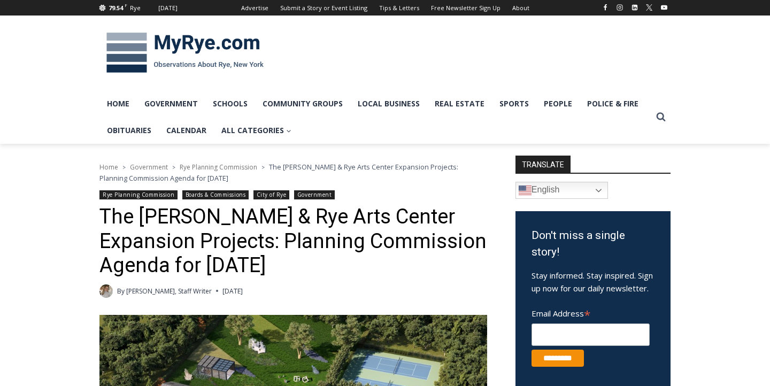  What do you see at coordinates (590, 312) in the screenshot?
I see `label: Email Address` at bounding box center [590, 312].